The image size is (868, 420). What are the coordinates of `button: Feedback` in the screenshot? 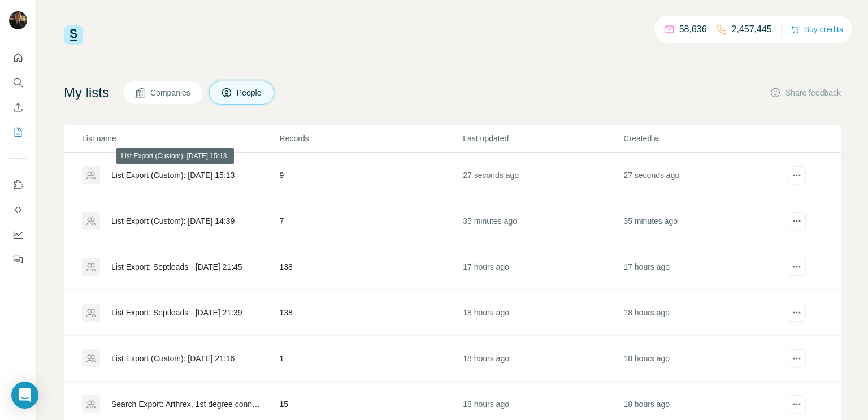 It's located at (18, 260).